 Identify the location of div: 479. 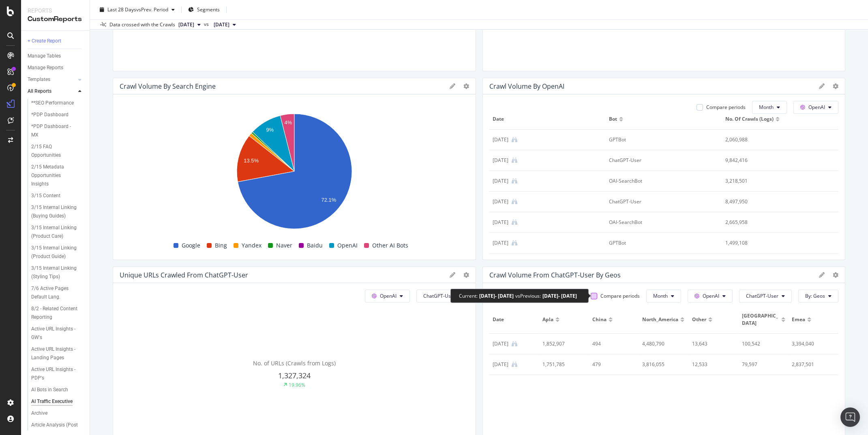
(612, 365).